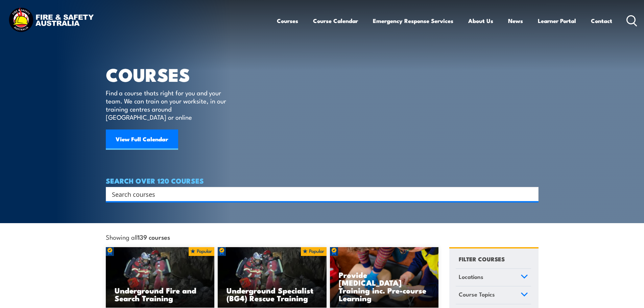  What do you see at coordinates (318, 194) in the screenshot?
I see `input: Search input` at bounding box center [318, 194].